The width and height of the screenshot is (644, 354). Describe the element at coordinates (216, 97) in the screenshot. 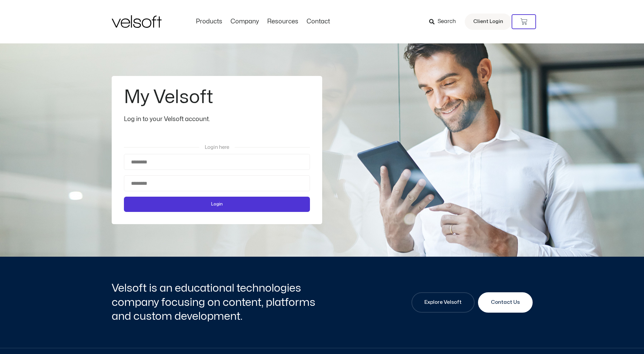

I see `h2: My Velsoft` at that location.